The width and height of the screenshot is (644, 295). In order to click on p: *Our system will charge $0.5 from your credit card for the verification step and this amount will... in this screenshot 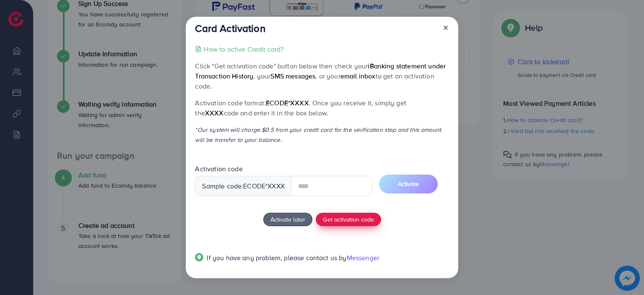, I will do `click(322, 135)`.